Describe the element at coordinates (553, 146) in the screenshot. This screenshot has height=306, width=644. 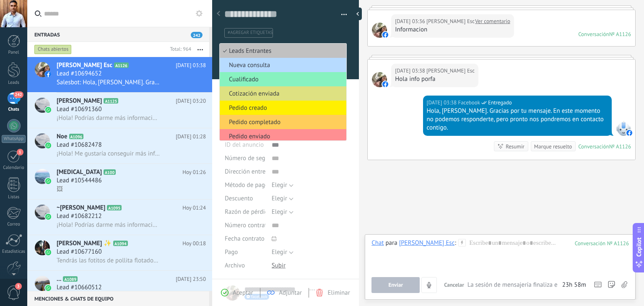
I see `div: Marque resuelto` at that location.